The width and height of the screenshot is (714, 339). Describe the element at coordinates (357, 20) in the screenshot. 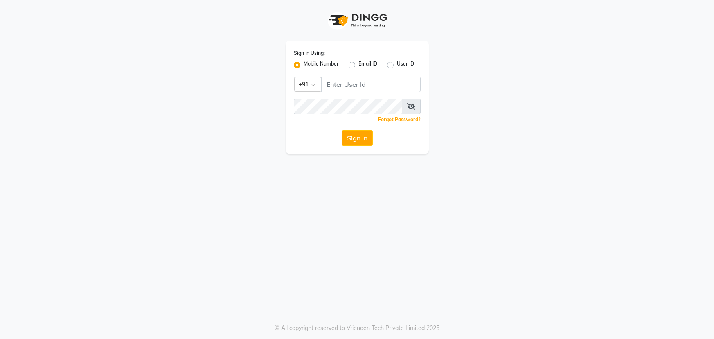

I see `img: logo1.svg` at that location.